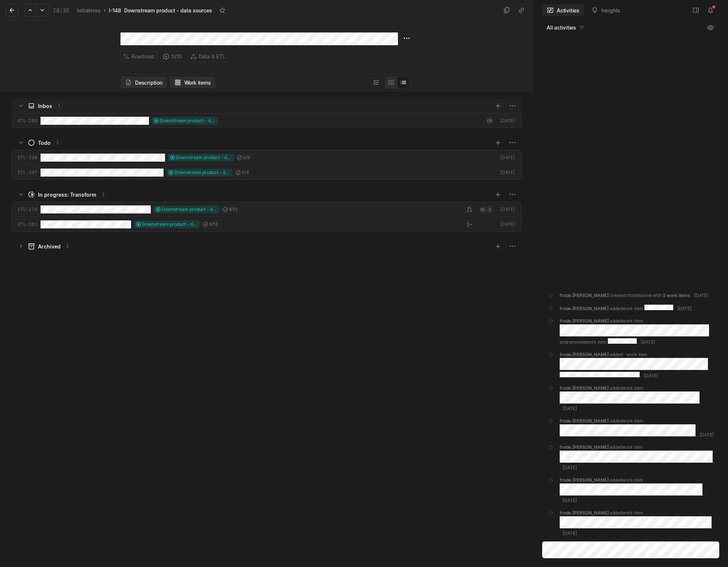 This screenshot has width=728, height=567. What do you see at coordinates (49, 246) in the screenshot?
I see `div: Archived` at bounding box center [49, 246].